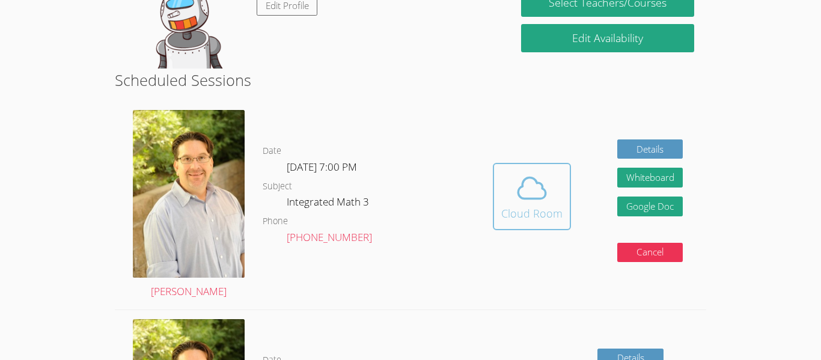 This screenshot has width=821, height=360. Describe the element at coordinates (608, 38) in the screenshot. I see `a: Edit Availability` at that location.